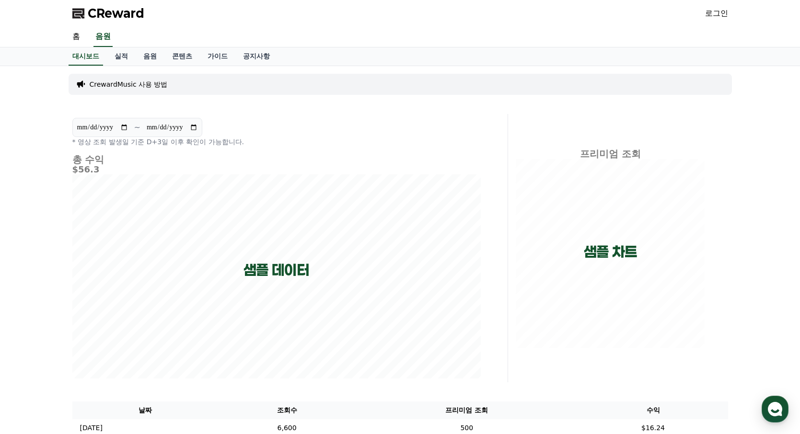 This screenshot has height=434, width=800. I want to click on span: 대화, so click(93, 323).